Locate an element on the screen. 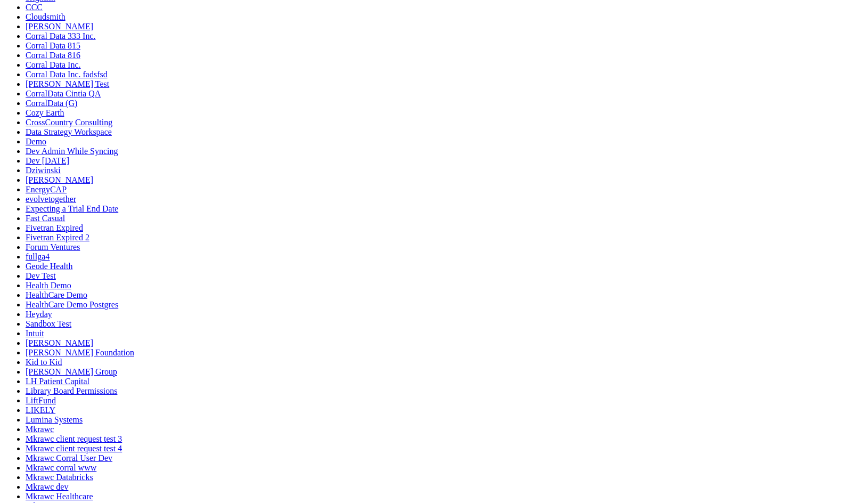  a: Corral Data 333 Inc. is located at coordinates (61, 36).